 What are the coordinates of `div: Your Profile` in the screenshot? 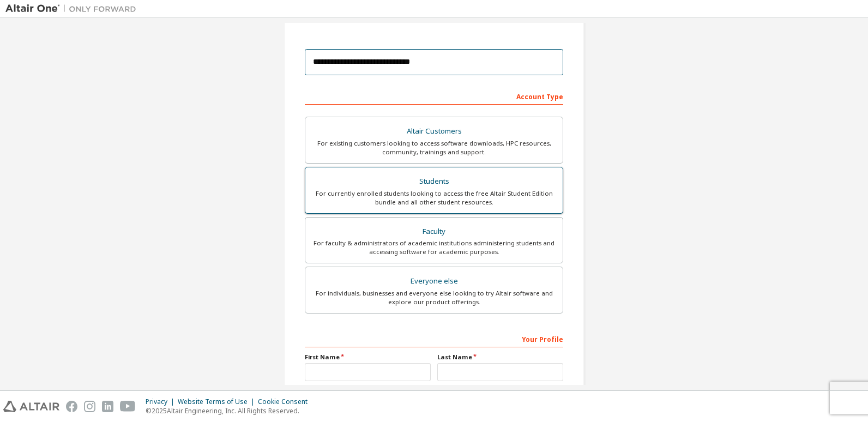 It's located at (434, 338).